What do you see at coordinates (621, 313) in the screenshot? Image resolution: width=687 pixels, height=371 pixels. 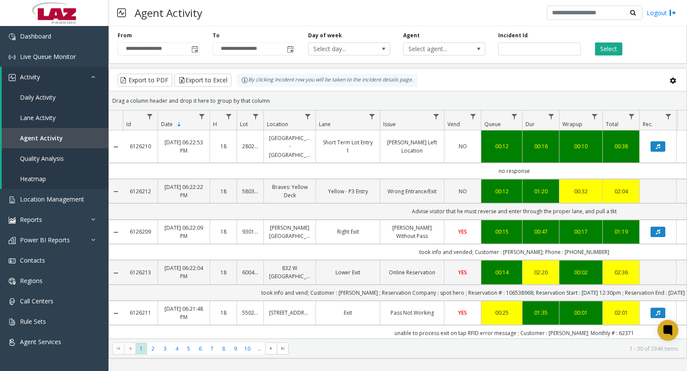 I see `div: 02:01` at bounding box center [621, 313].